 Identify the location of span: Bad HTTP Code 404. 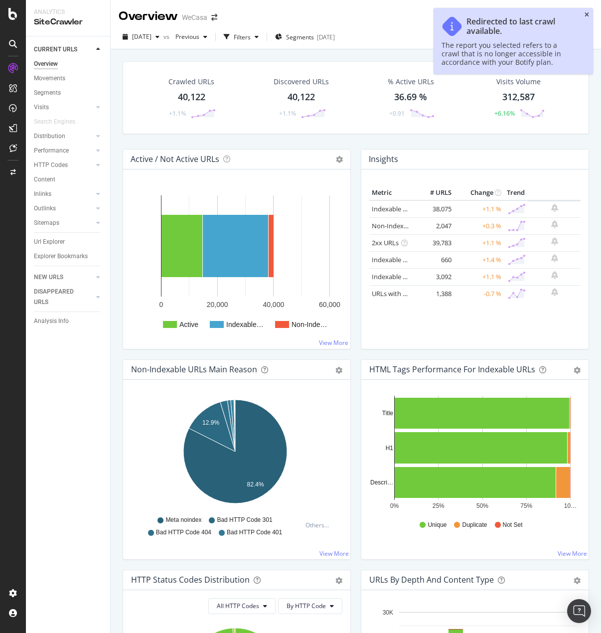
(183, 532).